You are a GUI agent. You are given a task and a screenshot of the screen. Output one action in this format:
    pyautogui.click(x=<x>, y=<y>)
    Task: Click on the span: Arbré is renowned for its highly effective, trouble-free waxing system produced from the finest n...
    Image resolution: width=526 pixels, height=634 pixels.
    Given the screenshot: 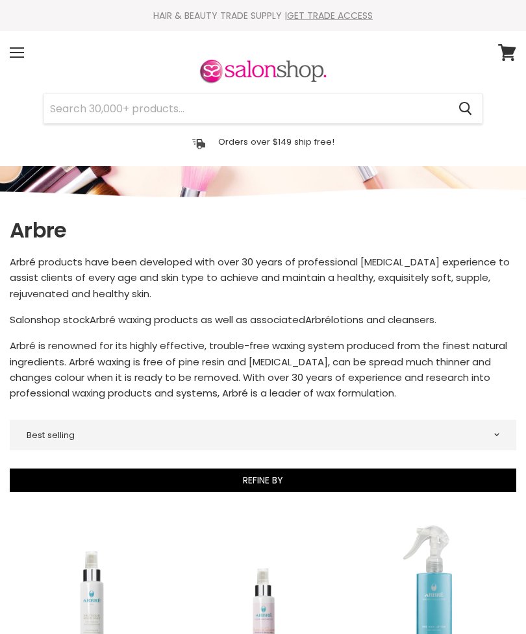 What is the action you would take?
    pyautogui.click(x=258, y=369)
    